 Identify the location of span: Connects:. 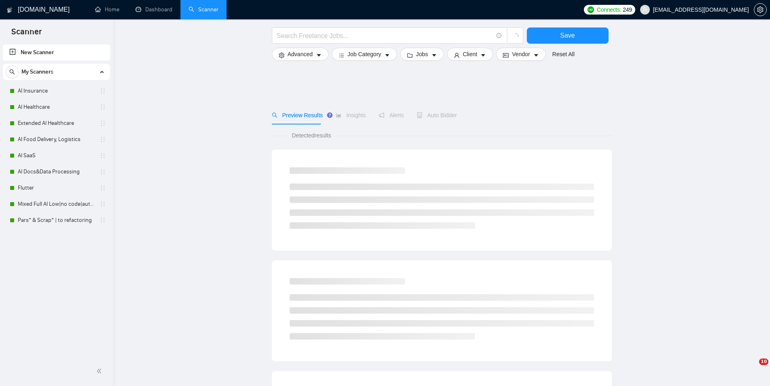
(609, 10).